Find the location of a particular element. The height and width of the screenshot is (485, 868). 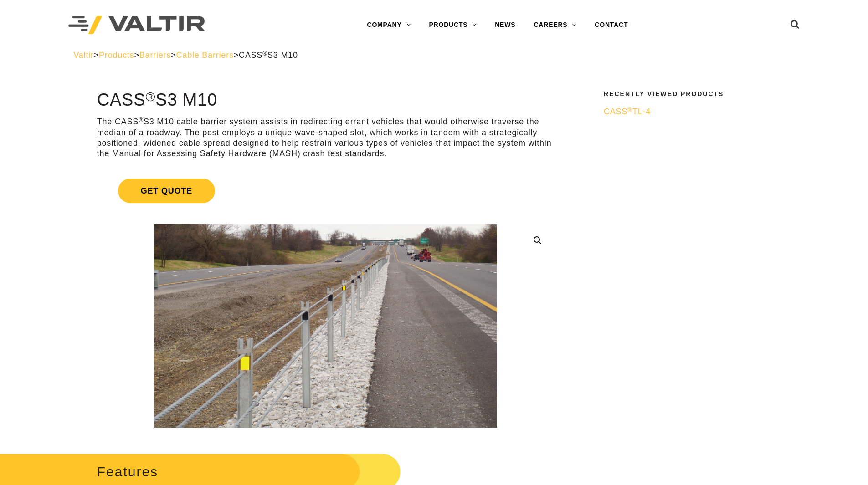

a: CONTACT is located at coordinates (611, 25).